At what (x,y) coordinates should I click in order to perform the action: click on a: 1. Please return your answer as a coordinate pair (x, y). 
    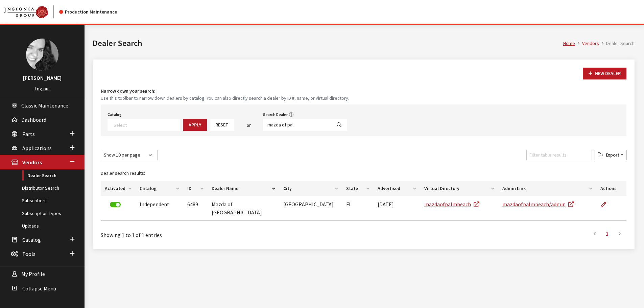
    Looking at the image, I should click on (607, 234).